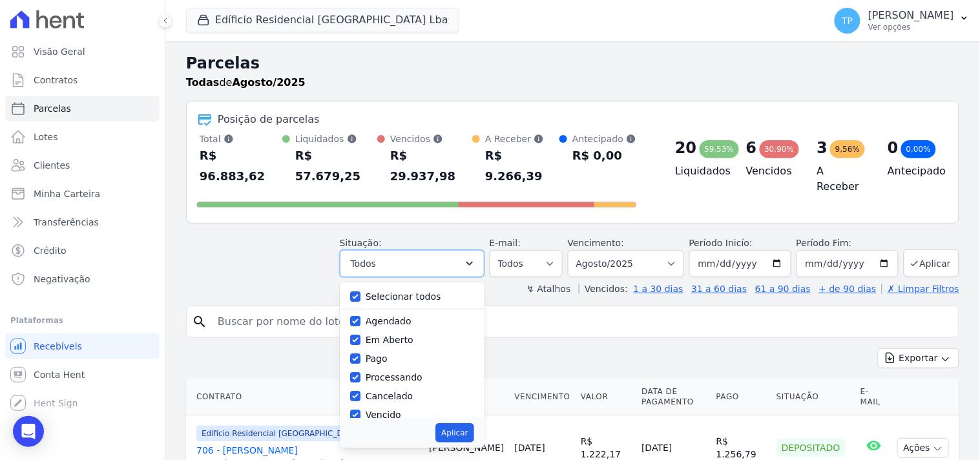 Image resolution: width=980 pixels, height=460 pixels. What do you see at coordinates (388, 321) in the screenshot?
I see `label: Agendado` at bounding box center [388, 321].